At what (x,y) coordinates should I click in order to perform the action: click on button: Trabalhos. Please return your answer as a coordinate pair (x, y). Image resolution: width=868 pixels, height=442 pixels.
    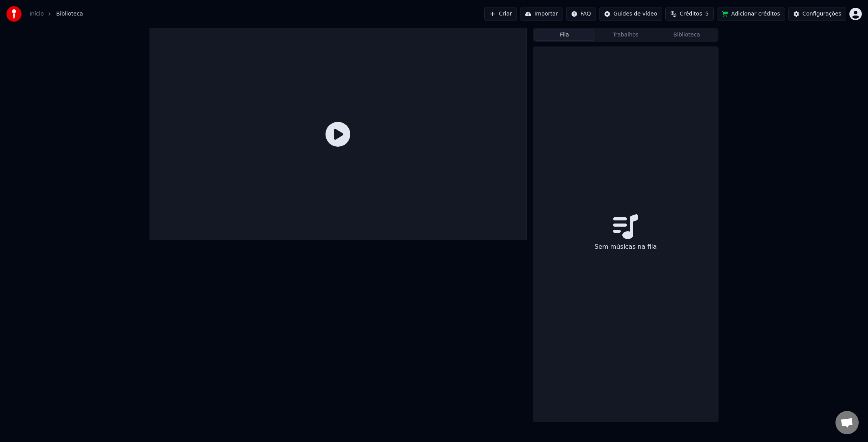
    Looking at the image, I should click on (626, 35).